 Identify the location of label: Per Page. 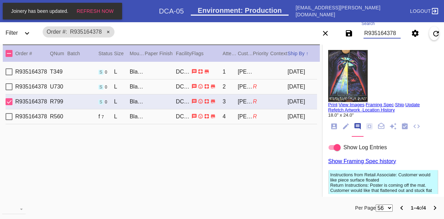
(366, 208).